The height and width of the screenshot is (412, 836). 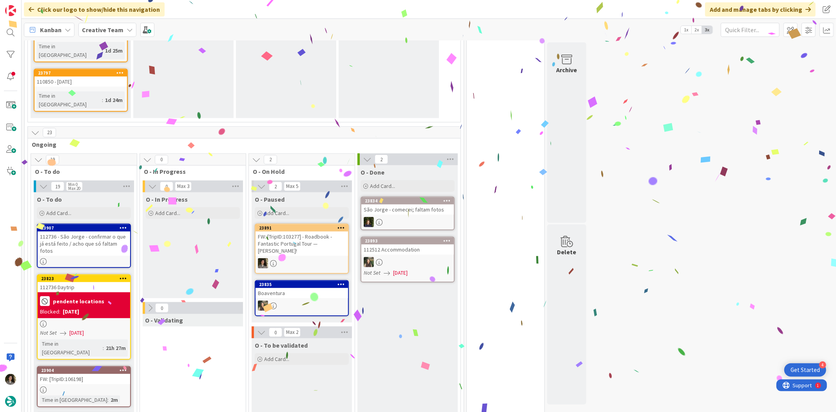 I want to click on b: pendente locations, so click(x=78, y=301).